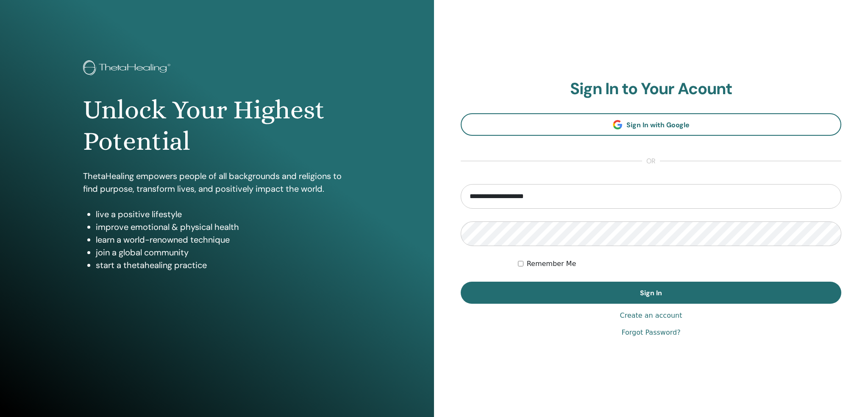 The height and width of the screenshot is (417, 868). What do you see at coordinates (552, 264) in the screenshot?
I see `label: Remember Me` at bounding box center [552, 264].